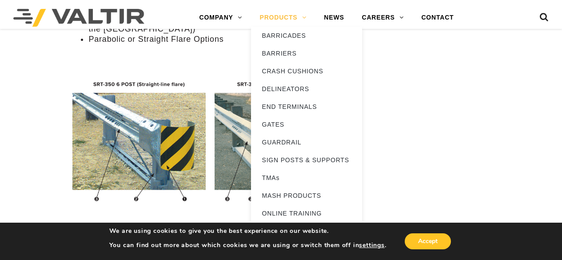 Image resolution: width=562 pixels, height=260 pixels. I want to click on a: GATES, so click(306, 124).